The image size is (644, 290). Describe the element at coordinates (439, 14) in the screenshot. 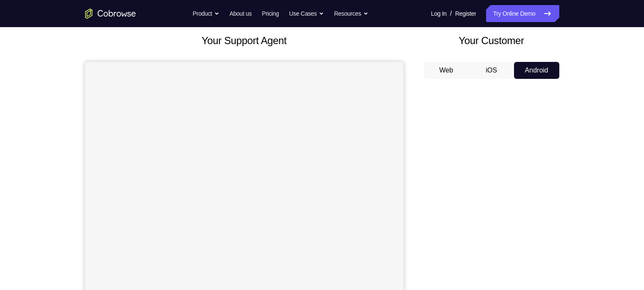

I see `a: Log In` at that location.